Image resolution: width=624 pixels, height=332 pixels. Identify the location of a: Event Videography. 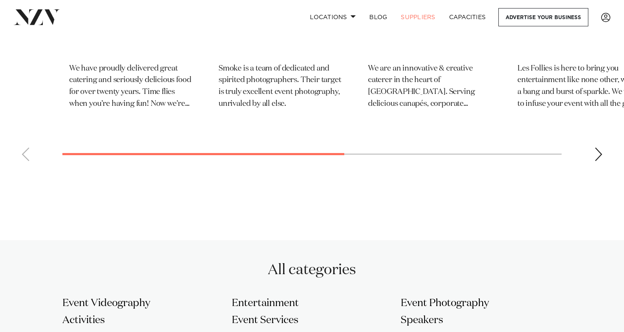
(143, 303).